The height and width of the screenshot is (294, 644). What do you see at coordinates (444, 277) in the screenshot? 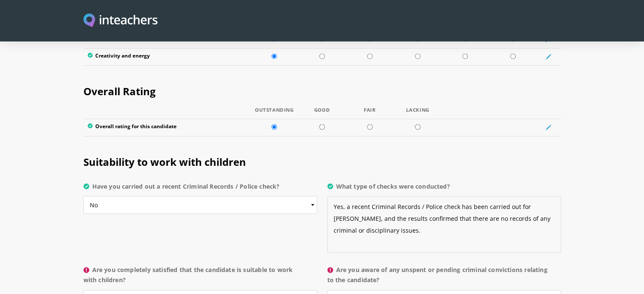
I see `label: Are you aware of any unspent or pending criminal convictions relating to the candidate?` at bounding box center [444, 277].